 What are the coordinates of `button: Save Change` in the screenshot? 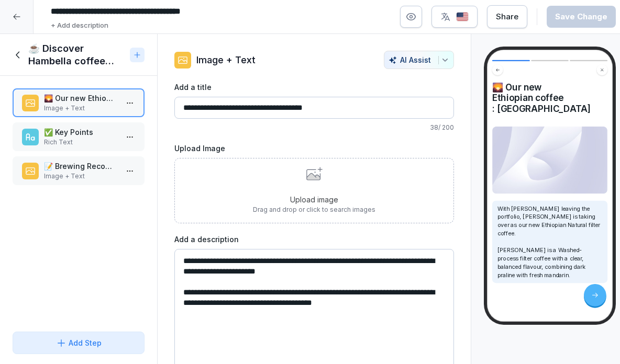 It's located at (582, 17).